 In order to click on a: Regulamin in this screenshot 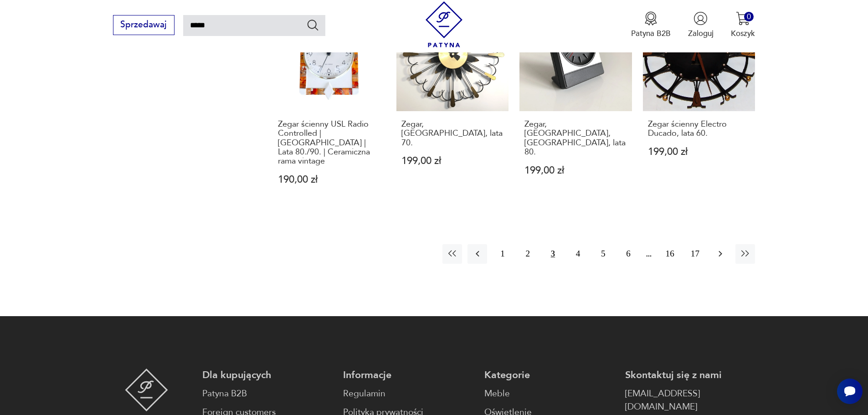, I will do `click(408, 394)`.